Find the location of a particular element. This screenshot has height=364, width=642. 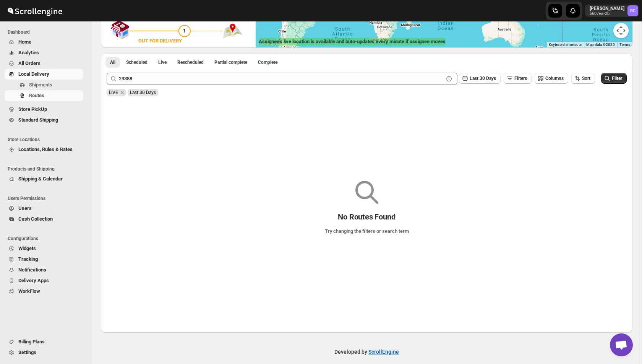

a: Open this area in Google Maps (opens a new window) is located at coordinates (270, 42).